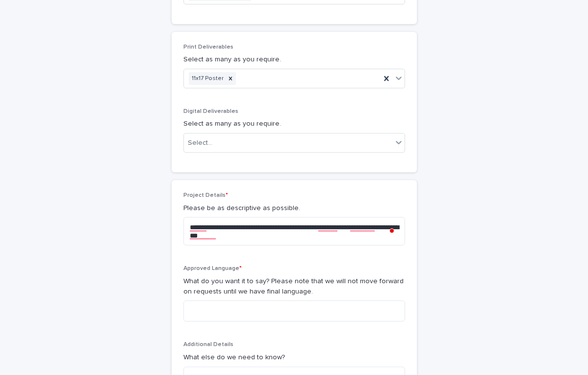  I want to click on span: Project Details, so click(206, 195).